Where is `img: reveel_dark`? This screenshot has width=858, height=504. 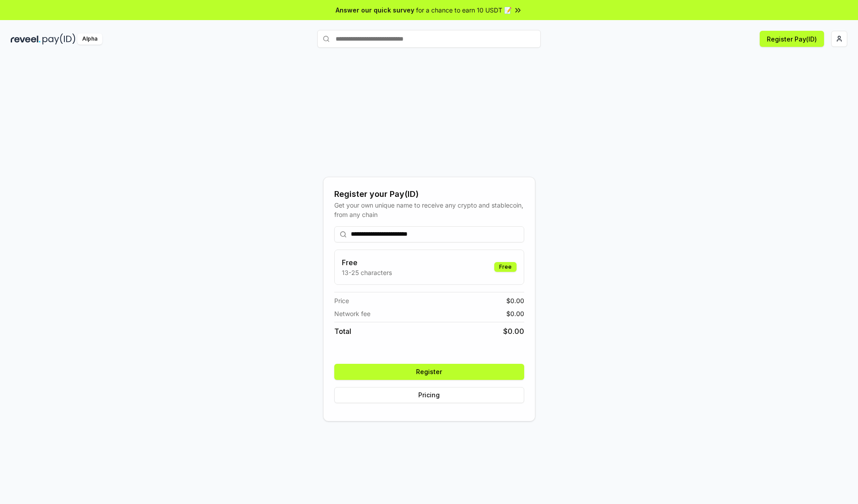
img: reveel_dark is located at coordinates (26, 39).